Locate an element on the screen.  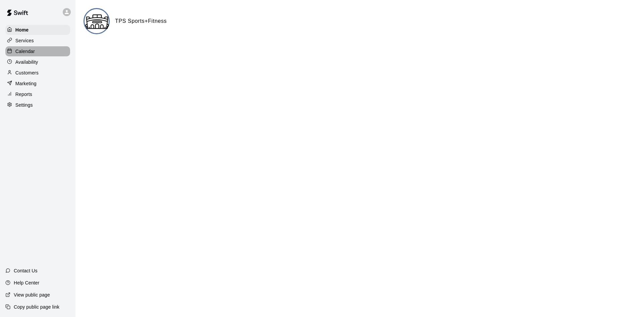
p: Availability is located at coordinates (27, 62).